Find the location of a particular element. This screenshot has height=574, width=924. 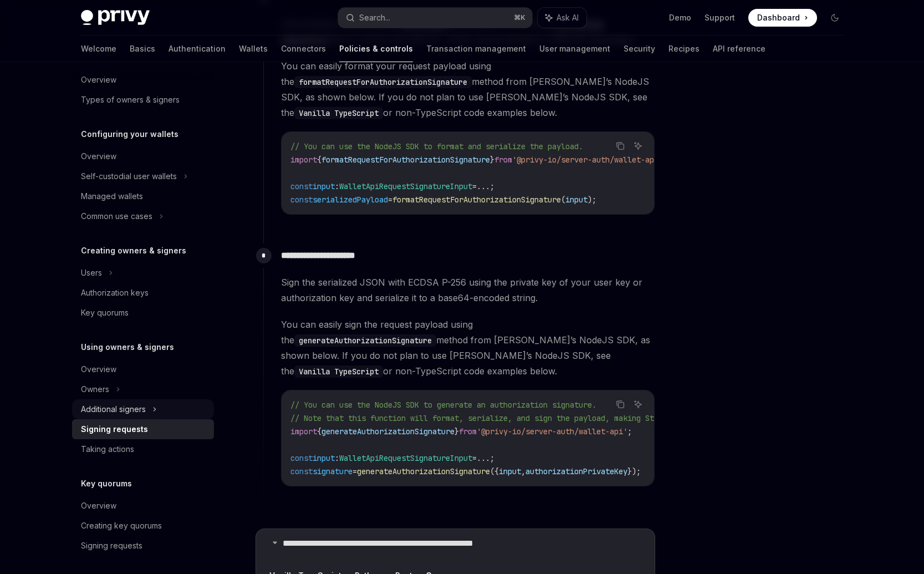

span: Ask AI is located at coordinates (568, 17).